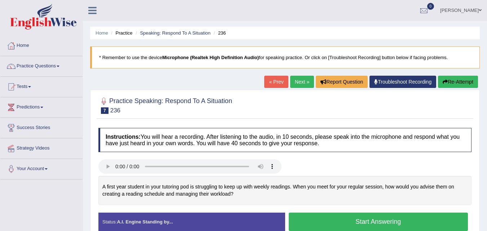 The height and width of the screenshot is (231, 487). I want to click on span: 7, so click(105, 111).